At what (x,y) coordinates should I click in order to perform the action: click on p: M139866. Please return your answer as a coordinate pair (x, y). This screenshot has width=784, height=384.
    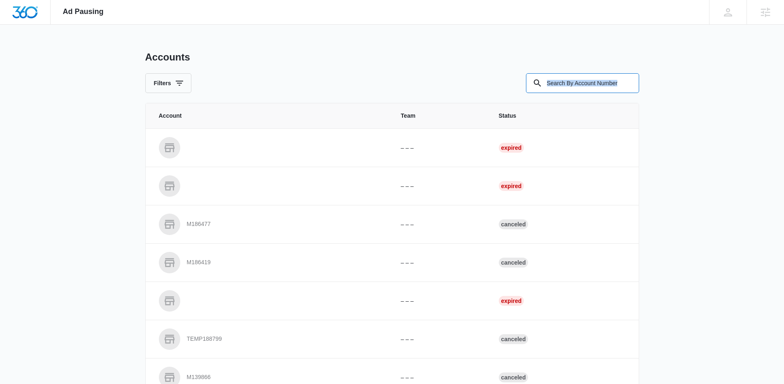
    Looking at the image, I should click on (199, 377).